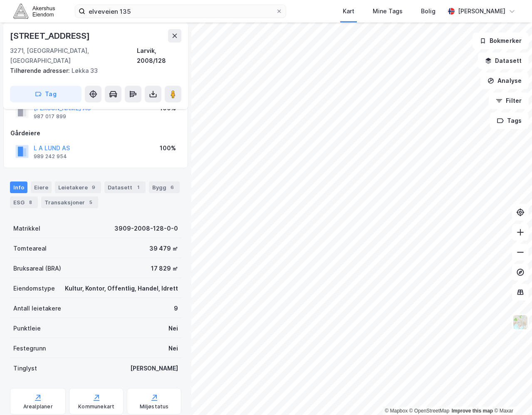  What do you see at coordinates (505, 81) in the screenshot?
I see `button: Analyse` at bounding box center [505, 81].